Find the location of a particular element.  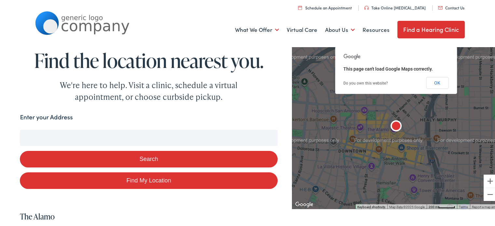

button: Keyboard shortcuts is located at coordinates (372, 206).